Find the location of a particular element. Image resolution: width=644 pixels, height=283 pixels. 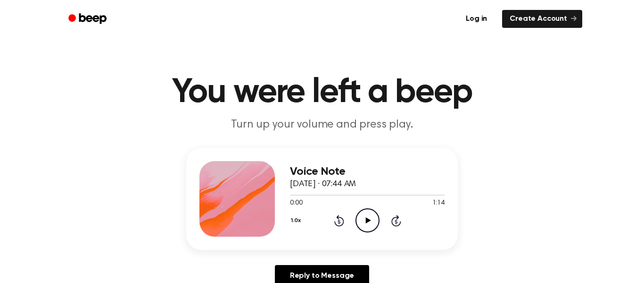

span: 0:00 is located at coordinates (296, 203).